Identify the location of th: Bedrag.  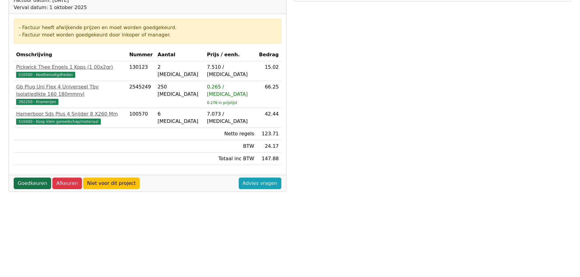
(269, 55).